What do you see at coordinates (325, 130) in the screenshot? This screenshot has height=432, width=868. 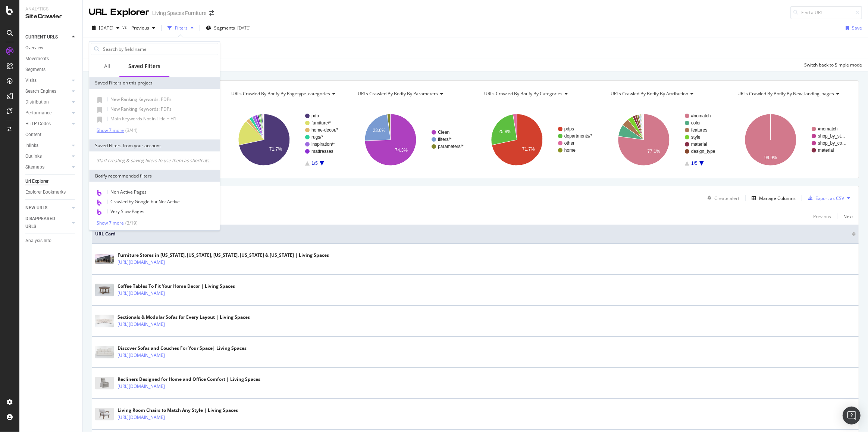 I see `text: home-decor/*` at bounding box center [325, 130].